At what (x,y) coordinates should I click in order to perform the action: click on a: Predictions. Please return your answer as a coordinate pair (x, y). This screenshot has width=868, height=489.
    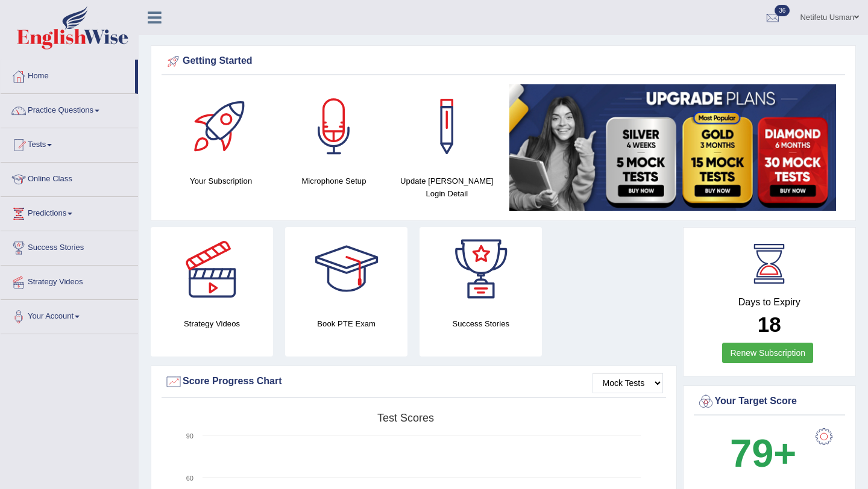
    Looking at the image, I should click on (69, 212).